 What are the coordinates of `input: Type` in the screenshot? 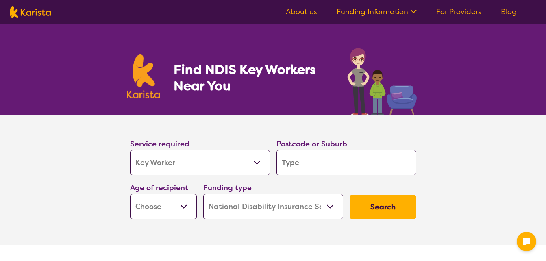 It's located at (347, 163).